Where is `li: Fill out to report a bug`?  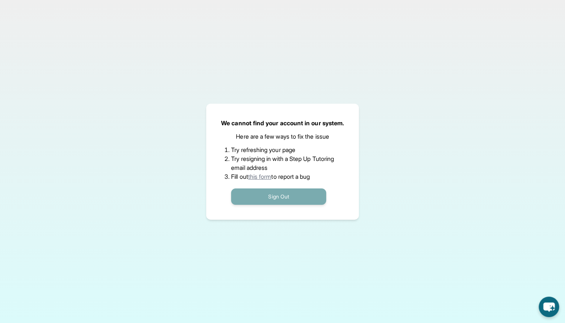
li: Fill out to report a bug is located at coordinates (282, 177).